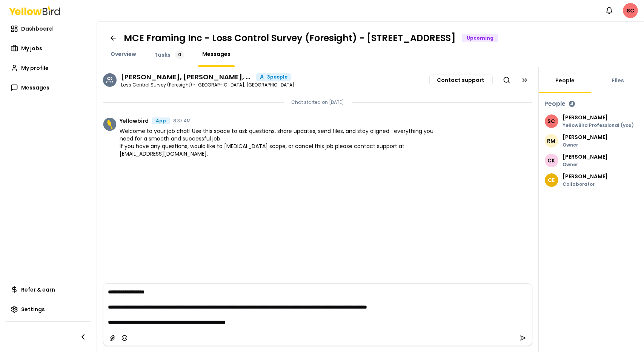 The height and width of the screenshot is (352, 644). What do you see at coordinates (49, 29) in the screenshot?
I see `a: Dashboard` at bounding box center [49, 29].